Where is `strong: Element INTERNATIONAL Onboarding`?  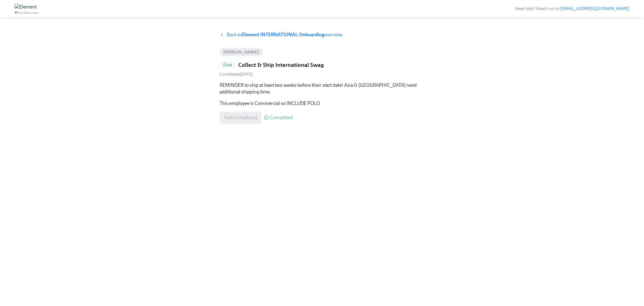 strong: Element INTERNATIONAL Onboarding is located at coordinates (283, 35).